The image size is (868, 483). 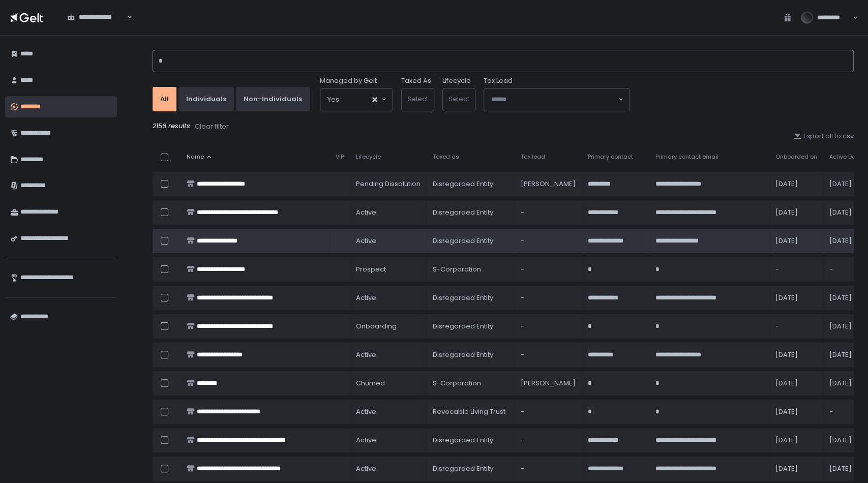 What do you see at coordinates (368, 157) in the screenshot?
I see `span: Lifecycle` at bounding box center [368, 157].